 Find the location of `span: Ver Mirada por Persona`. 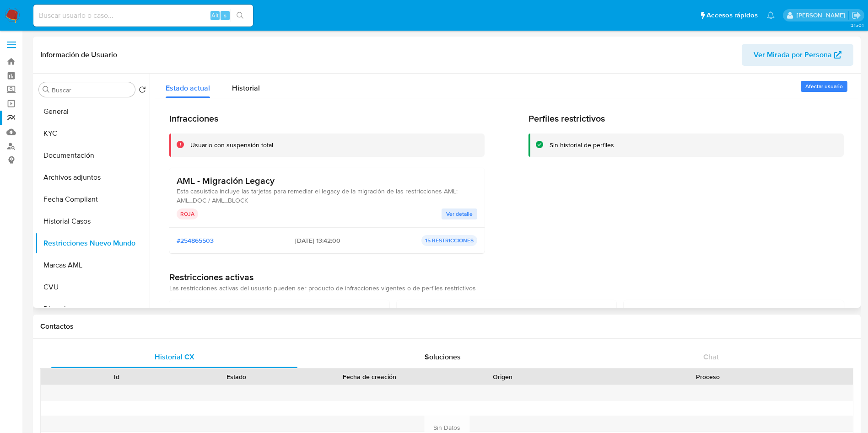

span: Ver Mirada por Persona is located at coordinates (792, 55).